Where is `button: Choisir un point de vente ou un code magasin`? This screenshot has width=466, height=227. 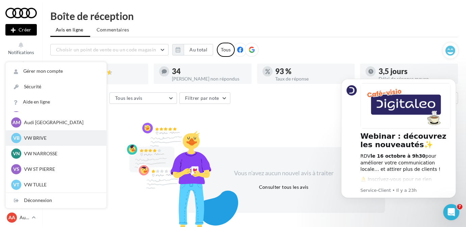 button: Choisir un point de vente ou un code magasin is located at coordinates (110, 50).